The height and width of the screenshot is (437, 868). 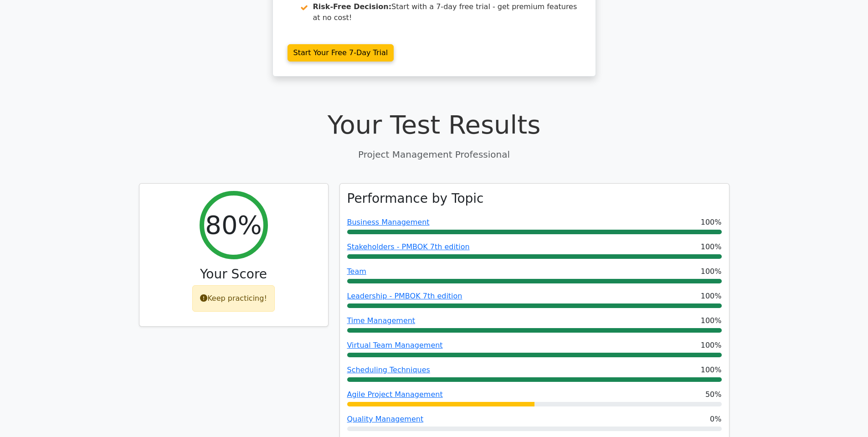 I want to click on div: Keep practicing!, so click(x=233, y=299).